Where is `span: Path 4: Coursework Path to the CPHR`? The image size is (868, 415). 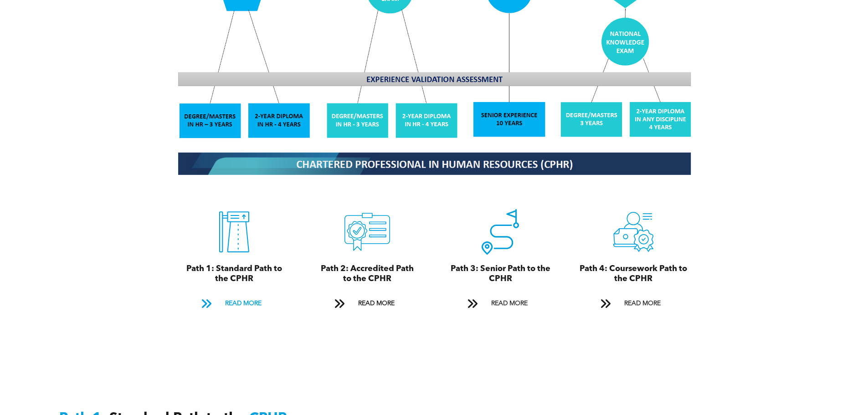
span: Path 4: Coursework Path to the CPHR is located at coordinates (634, 274).